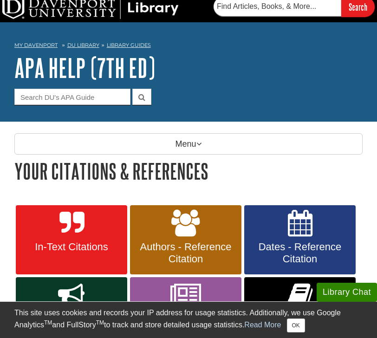  I want to click on nav: breadcrumb, so click(188, 46).